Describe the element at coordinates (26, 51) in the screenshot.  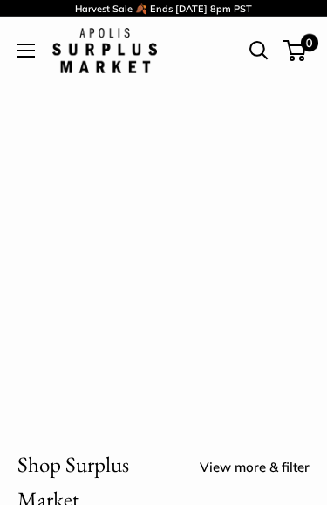
I see `button: Open menu` at that location.